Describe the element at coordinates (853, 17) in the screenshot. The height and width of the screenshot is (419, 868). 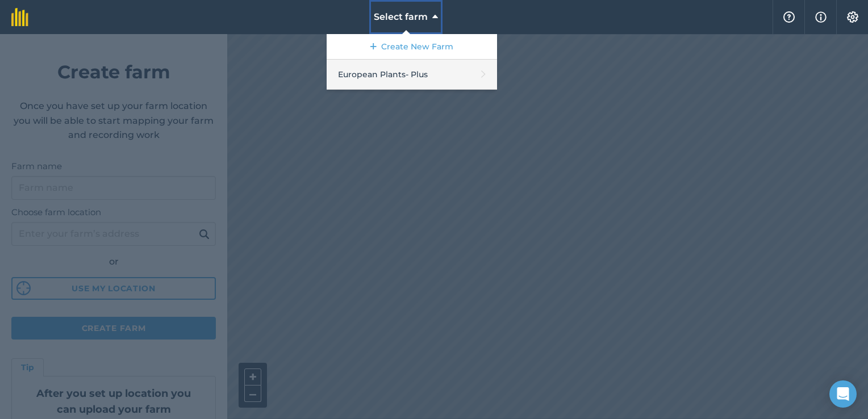
I see `img: A cog icon` at that location.